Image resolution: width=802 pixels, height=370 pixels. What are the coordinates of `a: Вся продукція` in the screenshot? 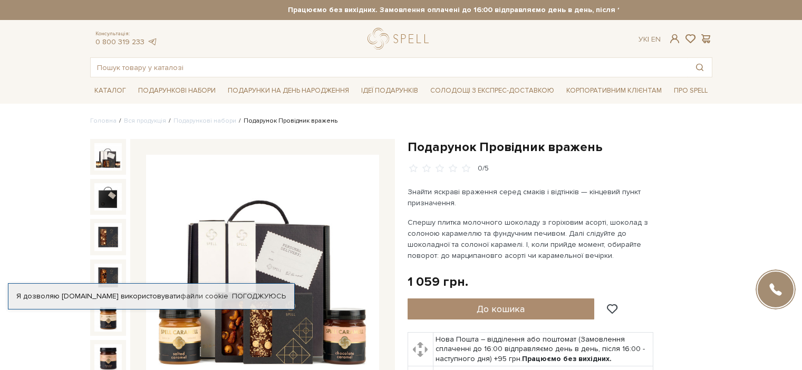 It's located at (145, 121).